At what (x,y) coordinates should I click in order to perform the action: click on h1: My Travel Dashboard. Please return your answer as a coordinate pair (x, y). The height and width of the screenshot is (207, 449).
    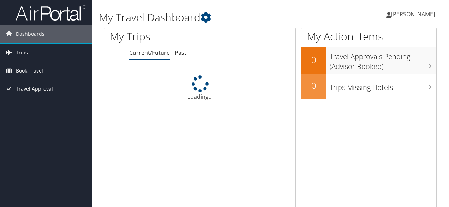
    Looking at the image, I should click on (213, 17).